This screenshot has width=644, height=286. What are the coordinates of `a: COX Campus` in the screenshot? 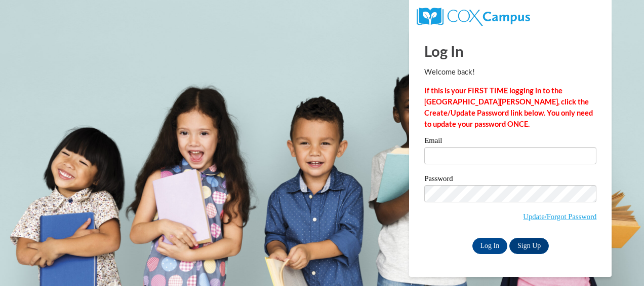 It's located at (473, 16).